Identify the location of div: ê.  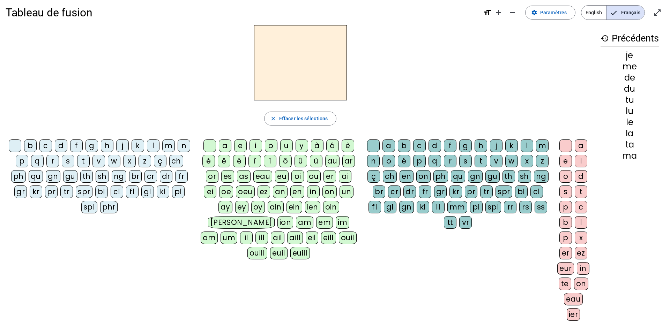
(224, 161).